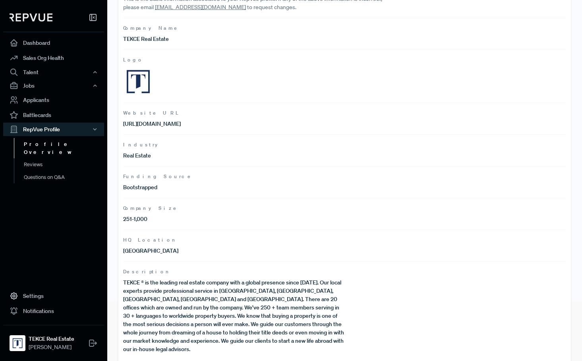 Image resolution: width=582 pixels, height=361 pixels. I want to click on p: TEKCE Real Estate, so click(234, 39).